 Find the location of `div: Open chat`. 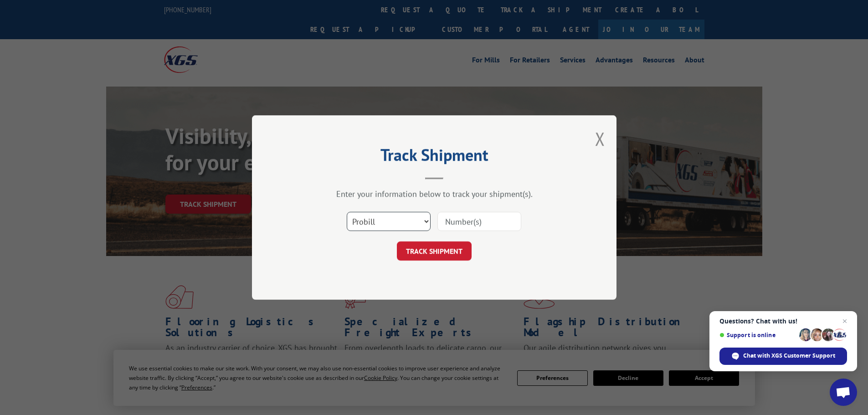

div: Open chat is located at coordinates (844, 392).